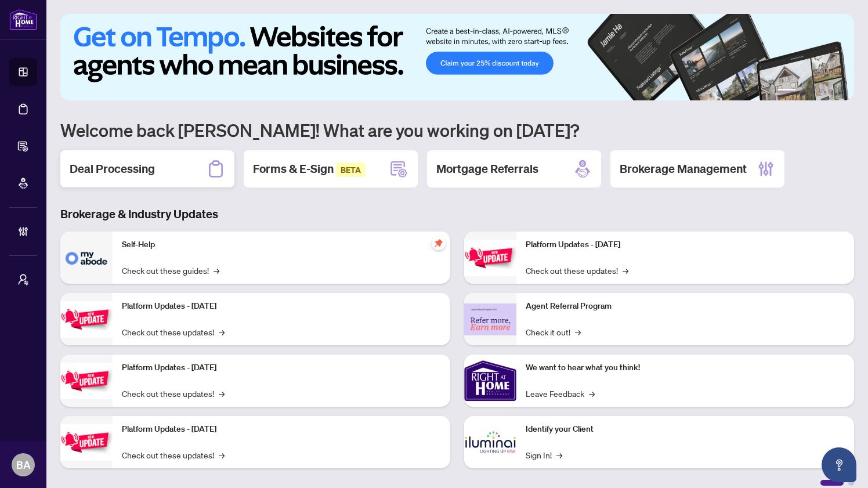 This screenshot has width=868, height=488. I want to click on button: 6, so click(840, 91).